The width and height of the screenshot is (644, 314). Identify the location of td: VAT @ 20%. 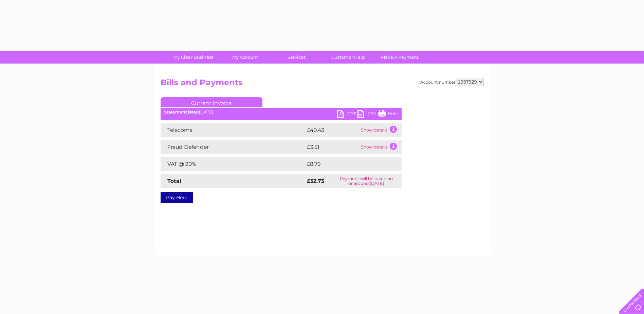
(233, 164).